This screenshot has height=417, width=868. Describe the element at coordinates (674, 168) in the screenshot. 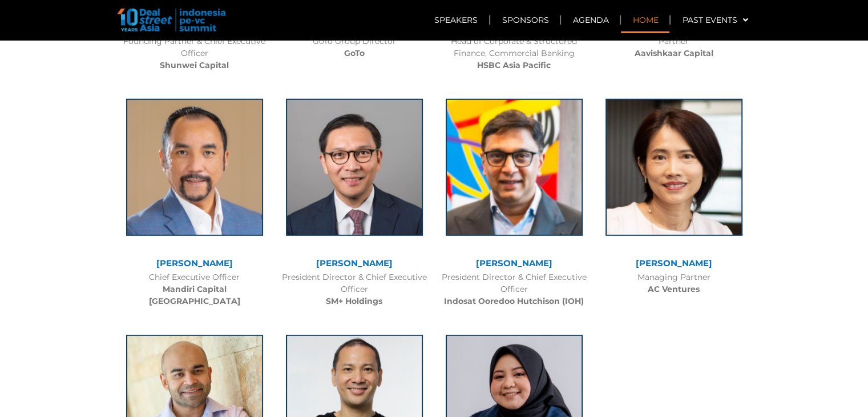

I see `img: Helen-Wong-of-AC-Ventures` at that location.